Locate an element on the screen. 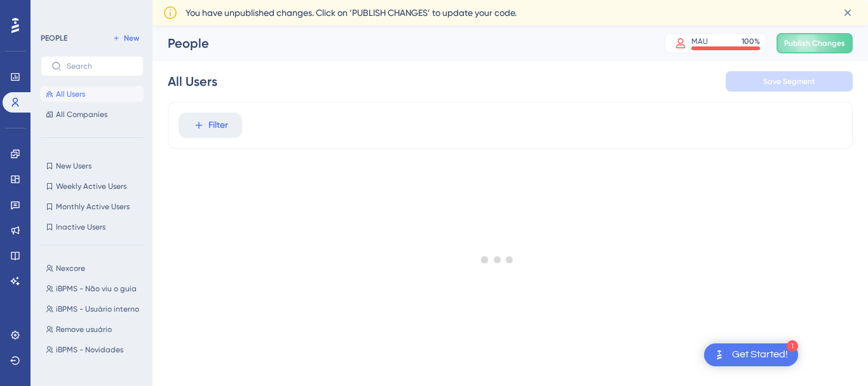  button: New Users is located at coordinates (92, 166).